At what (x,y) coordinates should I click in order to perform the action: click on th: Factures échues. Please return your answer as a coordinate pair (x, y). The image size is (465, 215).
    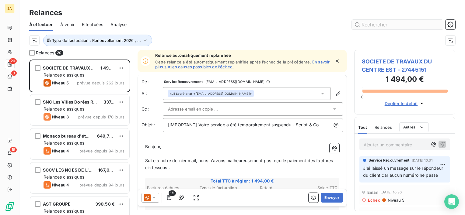
    Looking at the image, I should click on (170, 188).